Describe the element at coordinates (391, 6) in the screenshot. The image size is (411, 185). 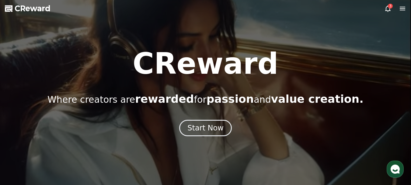
I see `div: 3` at that location.